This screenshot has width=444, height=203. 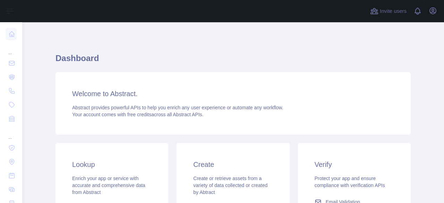 What do you see at coordinates (354, 164) in the screenshot?
I see `h3: Verify` at bounding box center [354, 164].